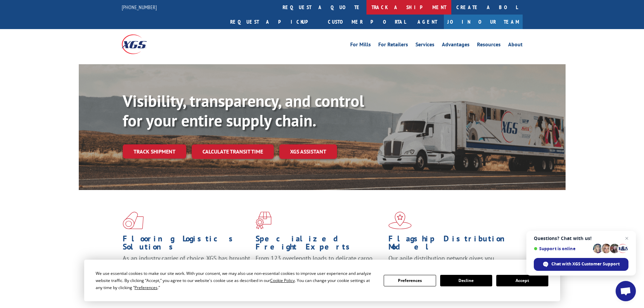  I want to click on a: Agent, so click(427, 22).